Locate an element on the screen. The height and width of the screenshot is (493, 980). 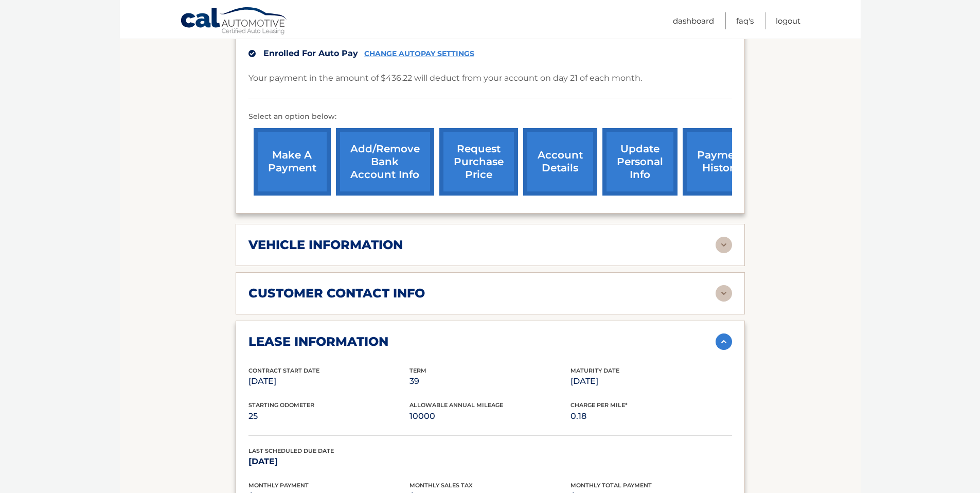
p: Select an option below: is located at coordinates (490, 117).